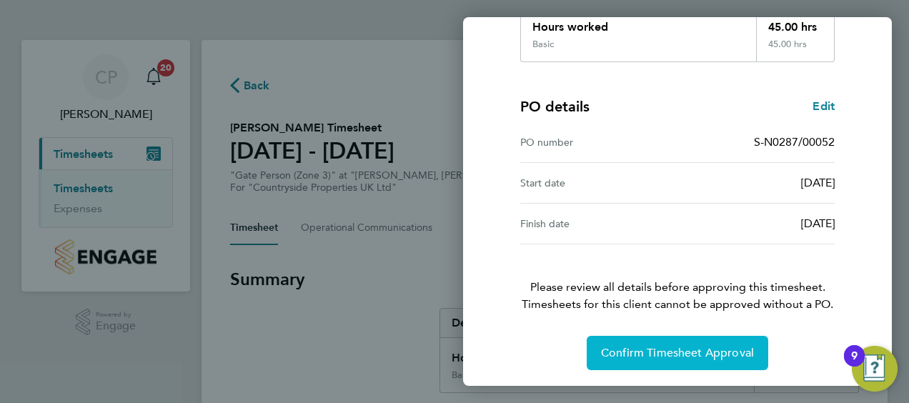 This screenshot has height=403, width=909. I want to click on div: Basic, so click(543, 44).